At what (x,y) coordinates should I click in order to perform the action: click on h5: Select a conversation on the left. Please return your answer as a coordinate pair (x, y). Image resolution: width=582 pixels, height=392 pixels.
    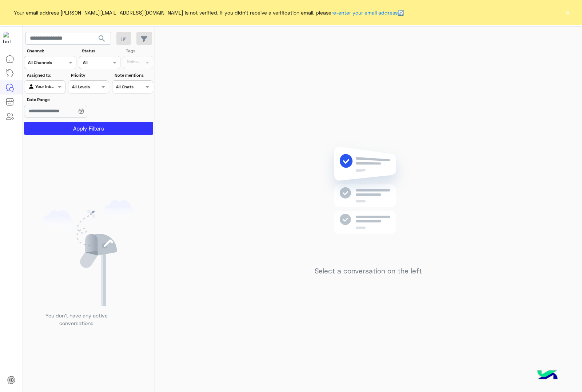
    Looking at the image, I should click on (368, 271).